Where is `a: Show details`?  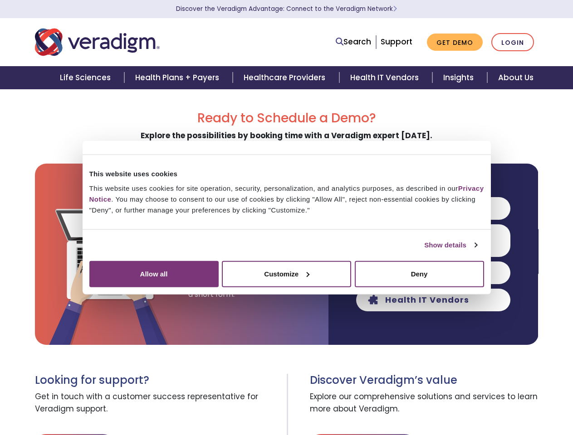 a: Show details is located at coordinates (450, 245).